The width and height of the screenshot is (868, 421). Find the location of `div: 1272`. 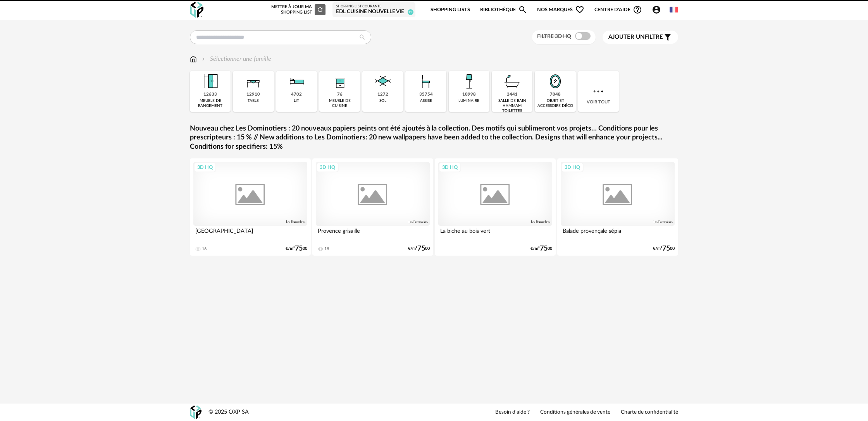

div: 1272 is located at coordinates (382, 95).